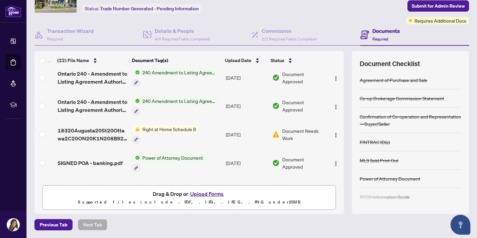  I want to click on h4: Commission, so click(289, 31).